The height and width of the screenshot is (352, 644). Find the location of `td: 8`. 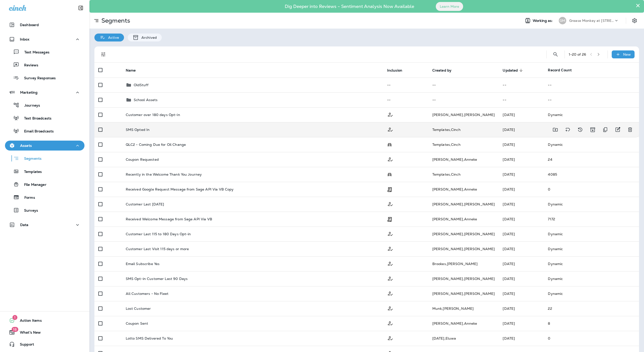

td: 8 is located at coordinates (592, 324).